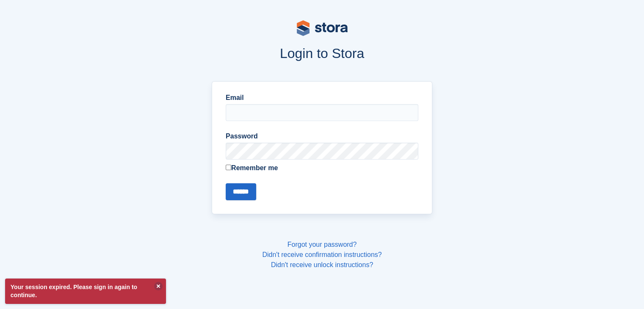 The width and height of the screenshot is (644, 309). What do you see at coordinates (322, 98) in the screenshot?
I see `label: Email` at bounding box center [322, 98].